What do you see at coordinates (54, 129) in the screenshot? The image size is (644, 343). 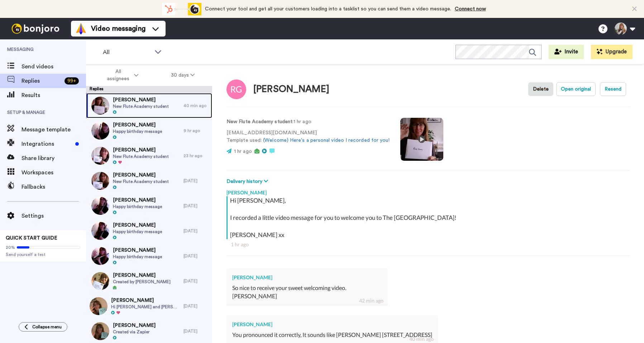 I see `span: Message template` at bounding box center [54, 129].